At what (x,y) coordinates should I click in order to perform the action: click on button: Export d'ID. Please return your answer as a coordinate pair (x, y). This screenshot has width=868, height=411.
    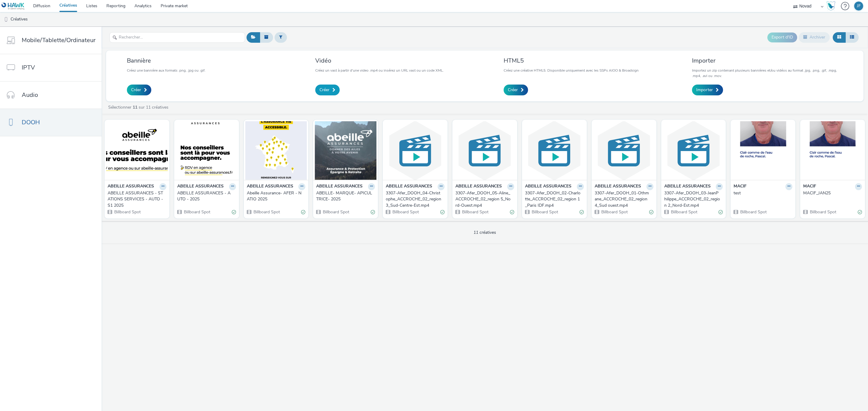
    Looking at the image, I should click on (782, 37).